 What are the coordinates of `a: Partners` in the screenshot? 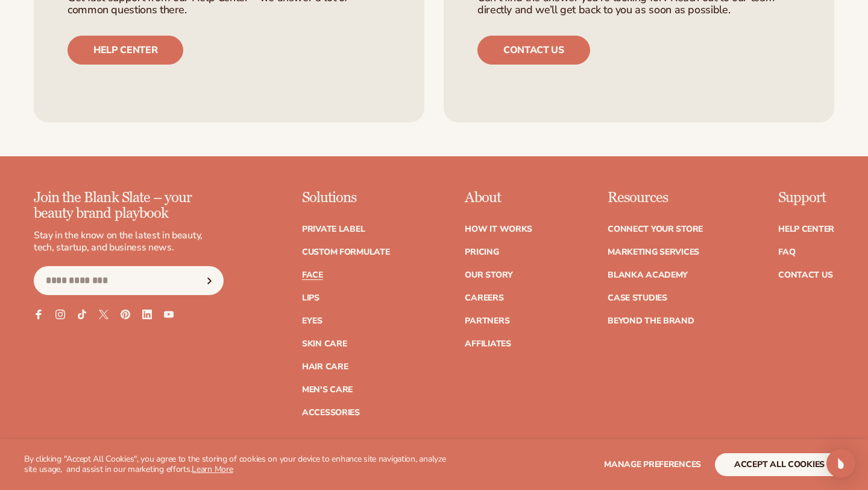 It's located at (487, 321).